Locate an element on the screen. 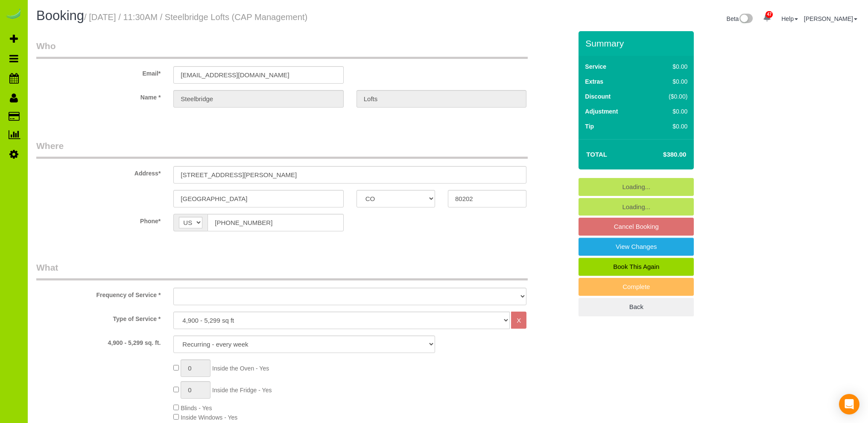 Image resolution: width=868 pixels, height=423 pixels. label: Extras is located at coordinates (594, 82).